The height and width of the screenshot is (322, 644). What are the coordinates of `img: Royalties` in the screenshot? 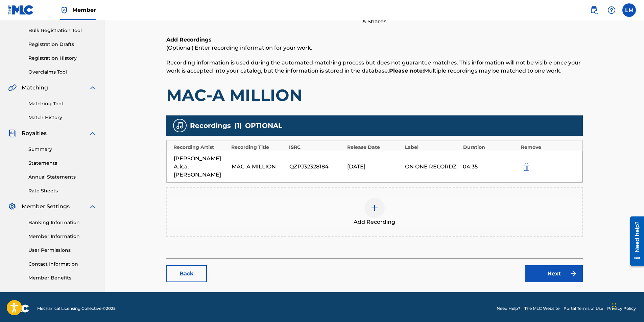 It's located at (12, 133).